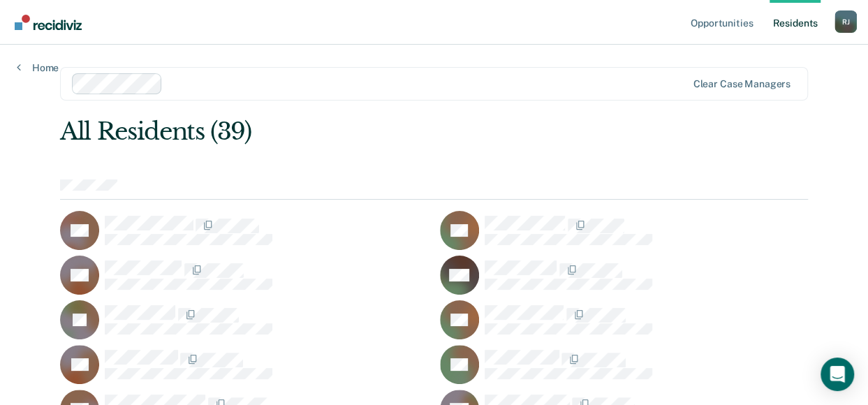 This screenshot has height=405, width=868. What do you see at coordinates (37, 68) in the screenshot?
I see `a: Home` at bounding box center [37, 68].